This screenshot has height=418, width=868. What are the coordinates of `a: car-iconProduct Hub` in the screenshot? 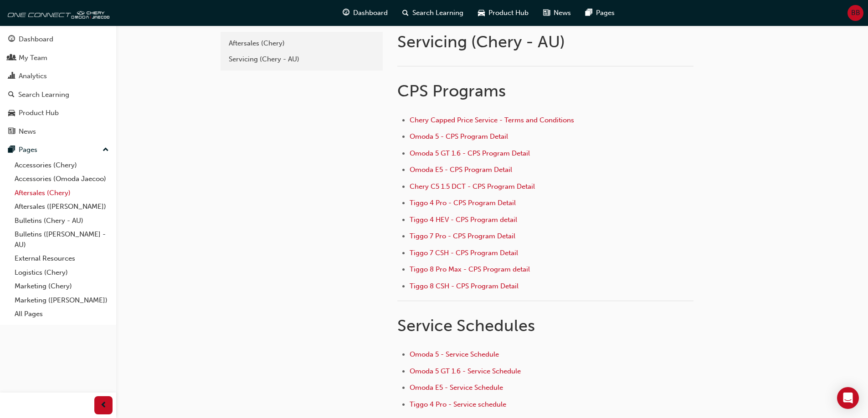 It's located at (503, 13).